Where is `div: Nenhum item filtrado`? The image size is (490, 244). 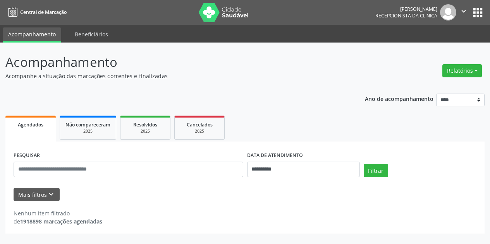 div: Nenhum item filtrado is located at coordinates (58, 213).